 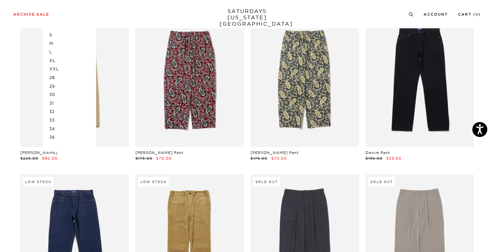 What do you see at coordinates (435, 14) in the screenshot?
I see `a: Account` at bounding box center [435, 14].